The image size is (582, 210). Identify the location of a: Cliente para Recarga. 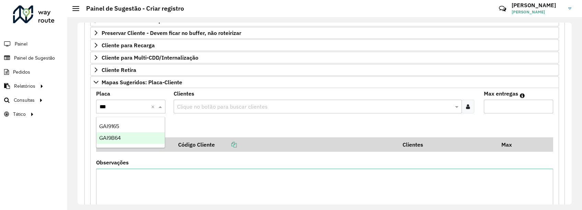
(325, 45).